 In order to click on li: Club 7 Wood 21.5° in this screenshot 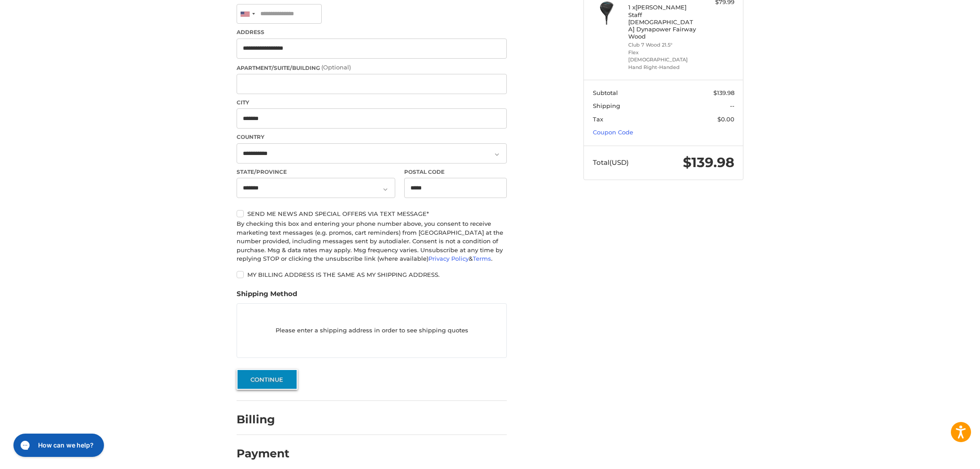, I will do `click(662, 45)`.